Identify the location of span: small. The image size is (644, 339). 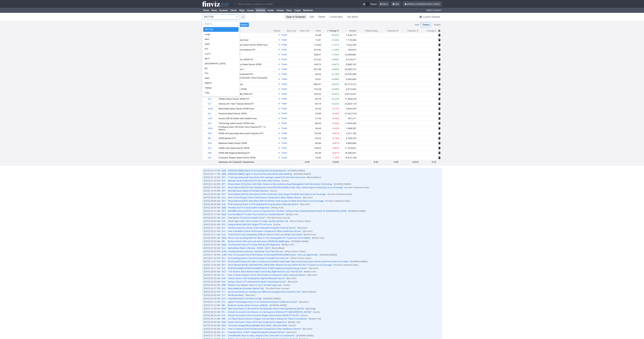
(221, 44).